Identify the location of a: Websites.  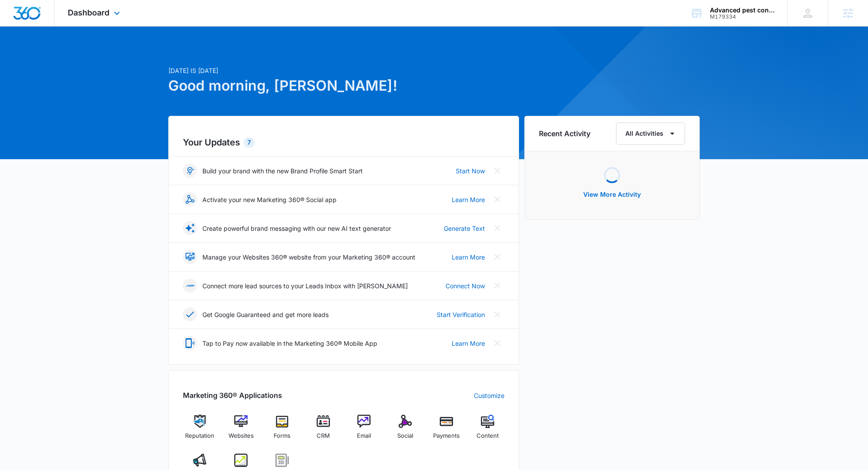
(240, 431).